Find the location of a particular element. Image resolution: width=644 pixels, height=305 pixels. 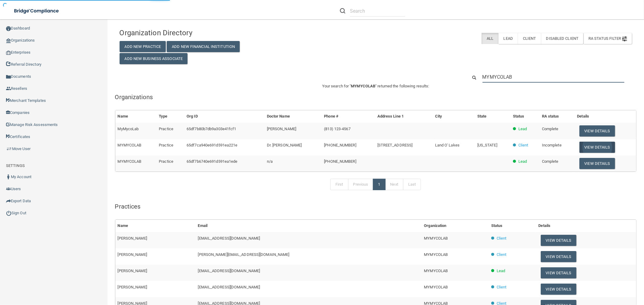

img: icon-export.b9366987.png is located at coordinates (9, 201).